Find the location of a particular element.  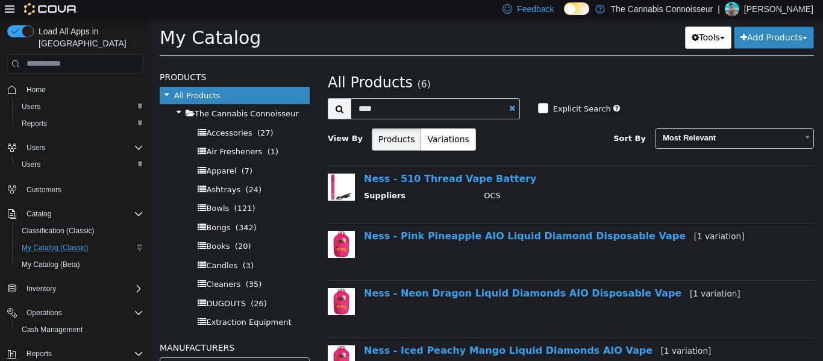

small: (6) is located at coordinates (273, 66).